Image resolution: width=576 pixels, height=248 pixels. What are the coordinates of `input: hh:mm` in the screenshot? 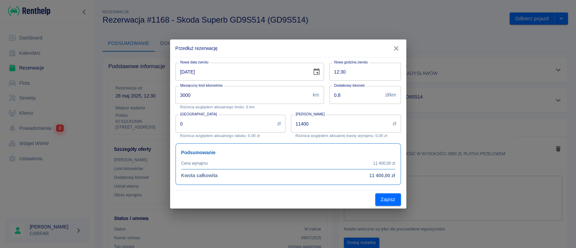 It's located at (363, 72).